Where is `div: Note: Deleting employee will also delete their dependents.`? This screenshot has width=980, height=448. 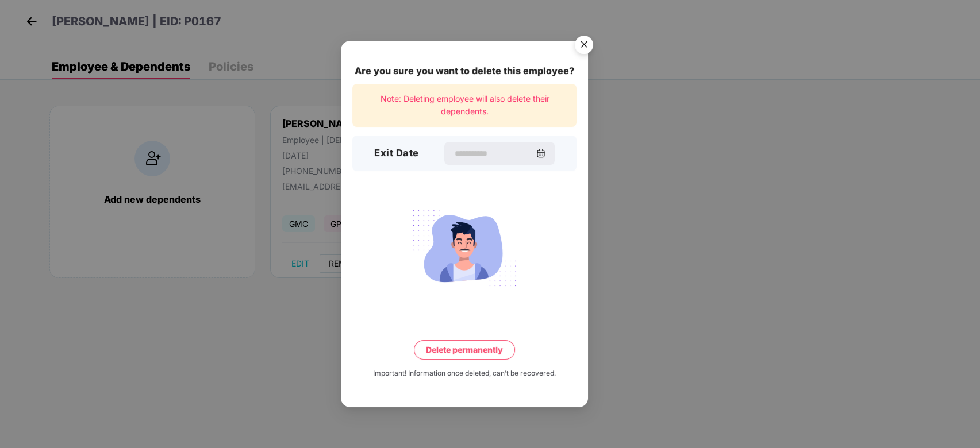 div: Note: Deleting employee will also delete their dependents. is located at coordinates (464, 105).